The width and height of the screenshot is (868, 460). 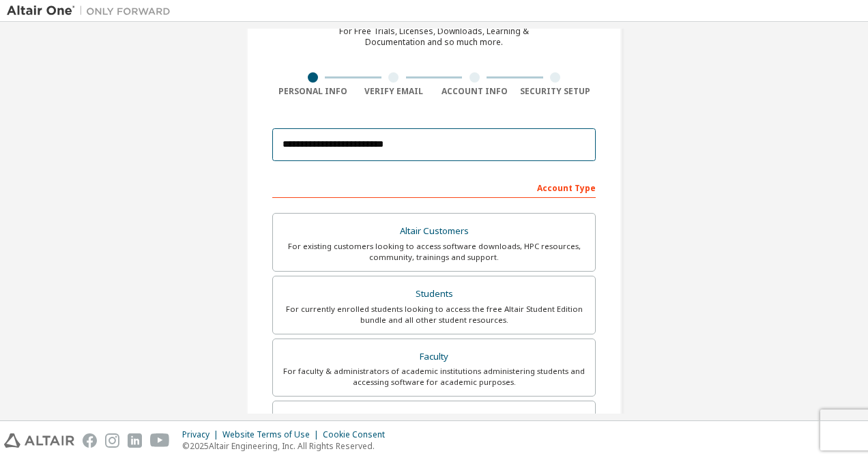 I want to click on div: Cookie Consent, so click(x=358, y=435).